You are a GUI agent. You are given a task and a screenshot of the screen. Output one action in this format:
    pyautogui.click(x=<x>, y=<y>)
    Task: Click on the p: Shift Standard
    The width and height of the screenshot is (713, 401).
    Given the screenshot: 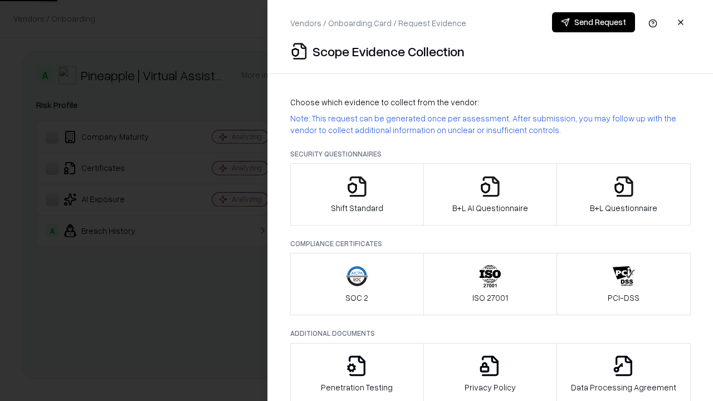 What is the action you would take?
    pyautogui.click(x=357, y=208)
    